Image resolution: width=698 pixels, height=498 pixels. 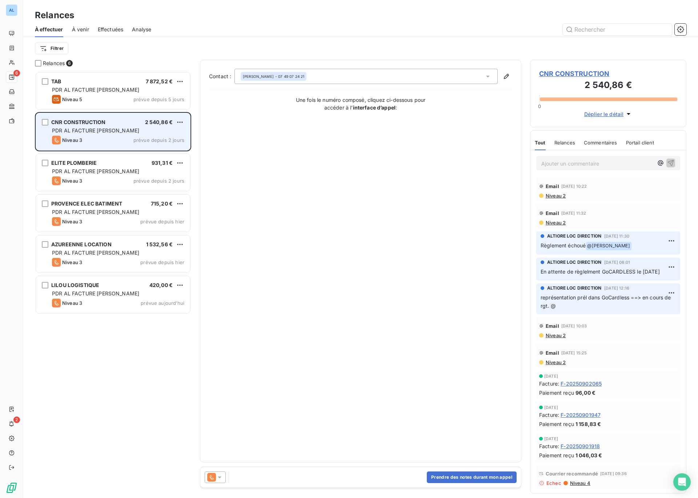 I want to click on span: PROVENCE ELEC BATIMENT, so click(x=87, y=203).